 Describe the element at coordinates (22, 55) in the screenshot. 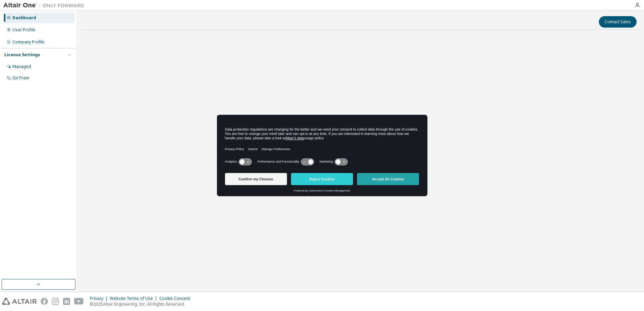

I see `div: License Settings` at that location.